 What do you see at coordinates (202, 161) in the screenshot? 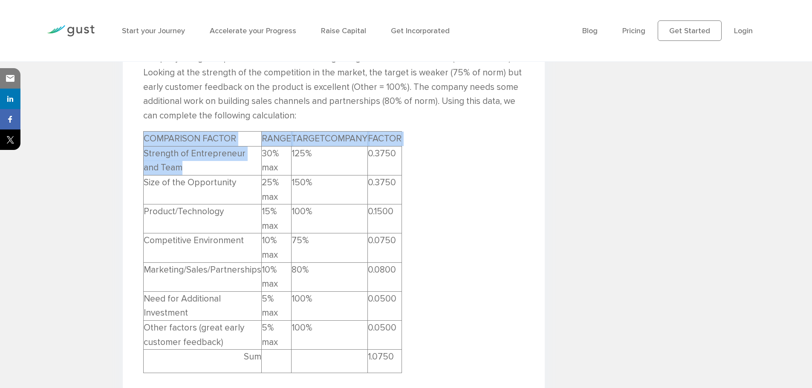
I see `td: Strength of Entrepreneur and Team` at bounding box center [202, 161].